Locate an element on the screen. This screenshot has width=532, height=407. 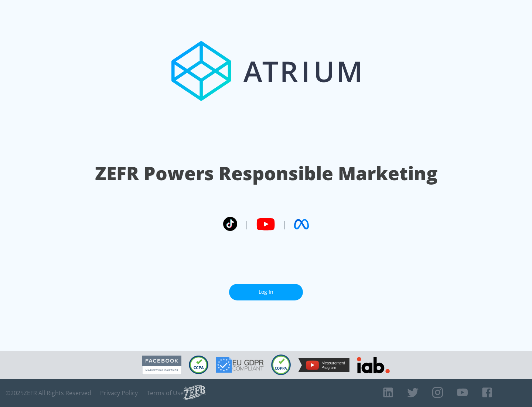
a: Terms of Use is located at coordinates (165, 393).